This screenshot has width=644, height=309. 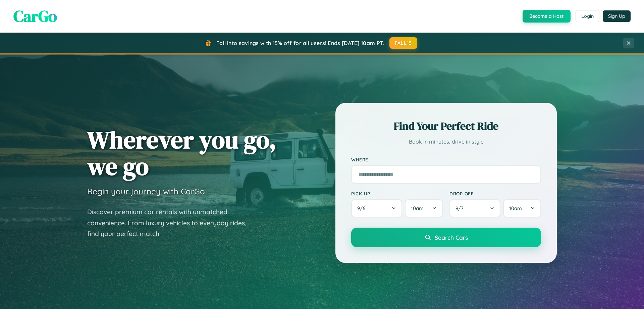 What do you see at coordinates (363, 208) in the screenshot?
I see `span: 9 / 6` at bounding box center [363, 208].